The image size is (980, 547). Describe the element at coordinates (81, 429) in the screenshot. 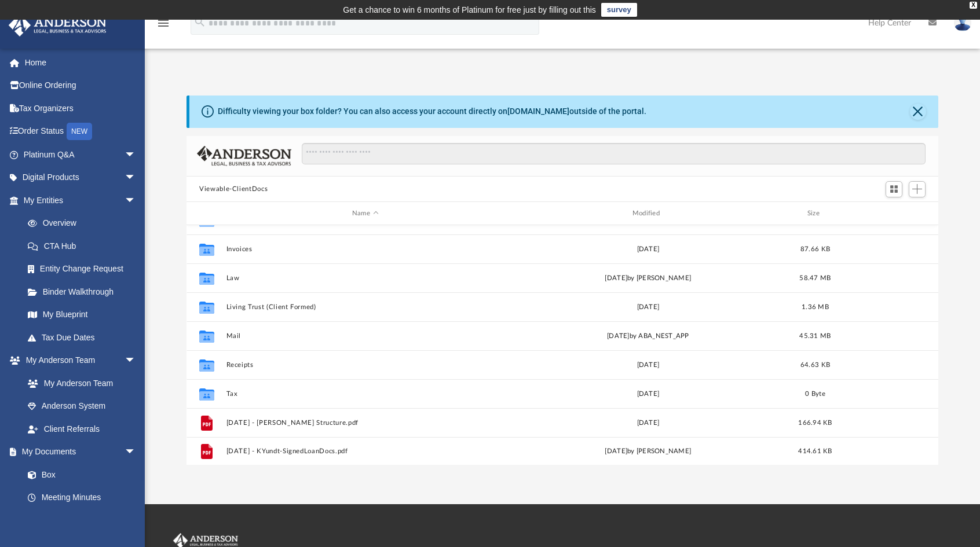

I see `a: Client Referrals` at that location.